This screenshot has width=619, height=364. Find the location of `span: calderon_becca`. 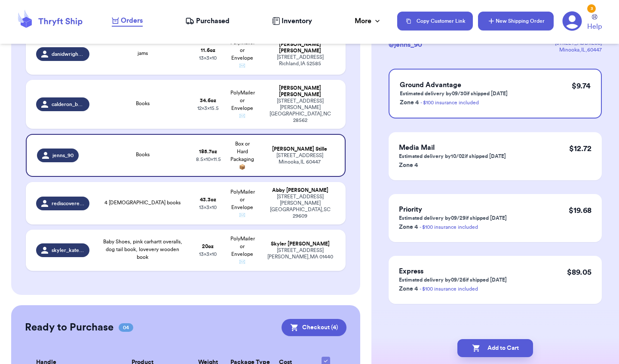

span: calderon_becca is located at coordinates (68, 104).